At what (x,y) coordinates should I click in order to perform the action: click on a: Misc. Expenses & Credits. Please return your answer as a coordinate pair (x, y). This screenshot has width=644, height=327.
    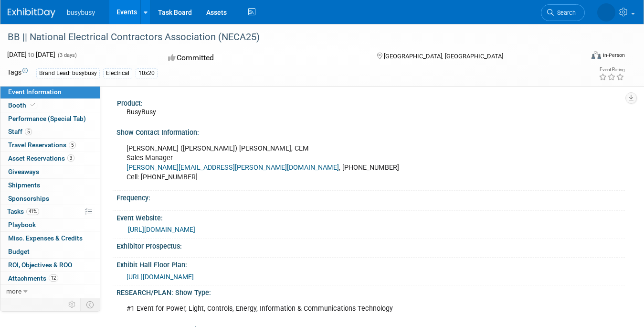
    Looking at the image, I should click on (50, 238).